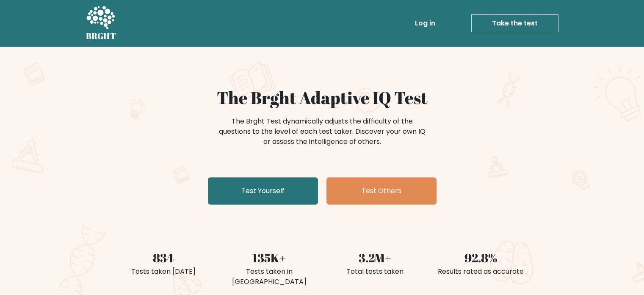  What do you see at coordinates (425, 23) in the screenshot?
I see `a: Log in` at bounding box center [425, 23].